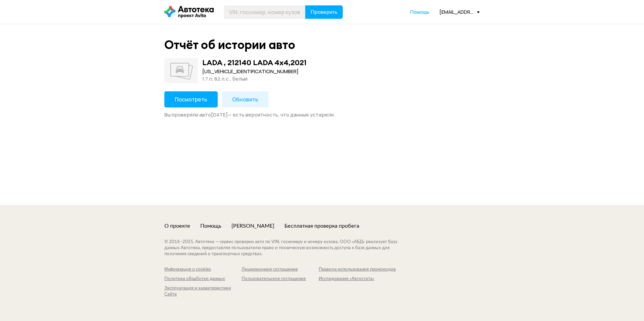 The image size is (644, 321). Describe the element at coordinates (357, 269) in the screenshot. I see `a: Правила использования промокодов` at that location.